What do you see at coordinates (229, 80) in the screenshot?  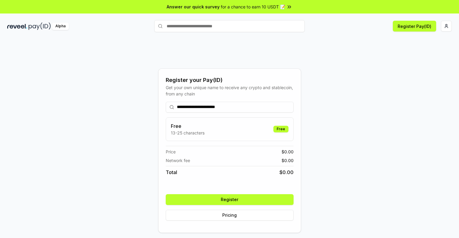 I see `div: Register your Pay(ID)` at bounding box center [229, 80].